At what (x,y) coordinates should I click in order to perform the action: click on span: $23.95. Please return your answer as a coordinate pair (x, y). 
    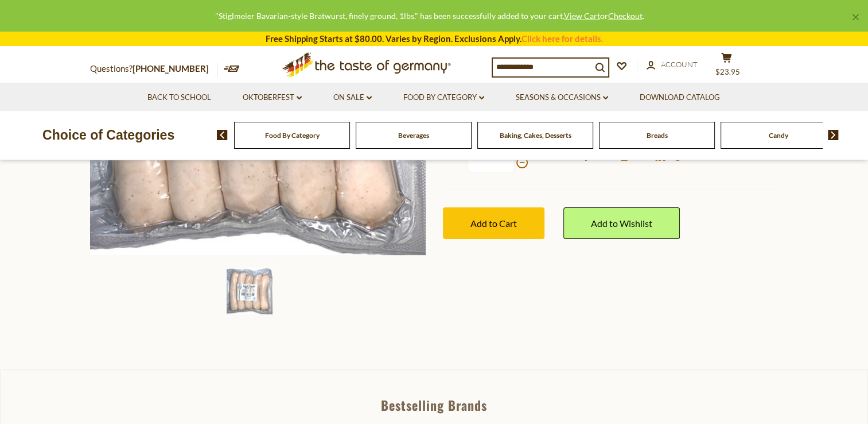
    Looking at the image, I should click on (728, 72).